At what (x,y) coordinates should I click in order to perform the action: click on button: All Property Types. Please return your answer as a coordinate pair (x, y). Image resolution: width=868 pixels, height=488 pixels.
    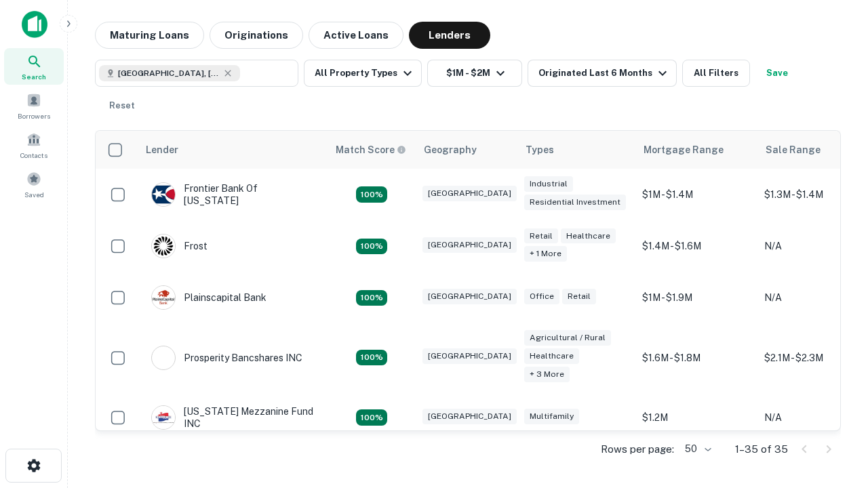
    Looking at the image, I should click on (363, 73).